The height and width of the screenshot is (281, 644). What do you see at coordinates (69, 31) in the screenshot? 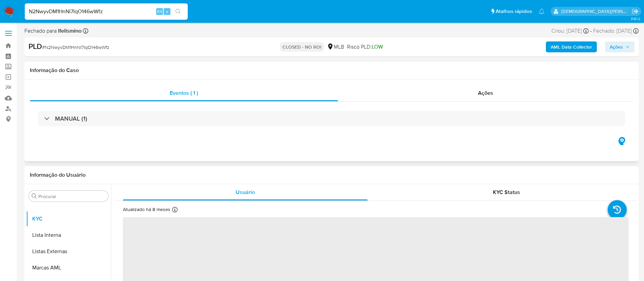
I see `b: lfelismino` at bounding box center [69, 31].